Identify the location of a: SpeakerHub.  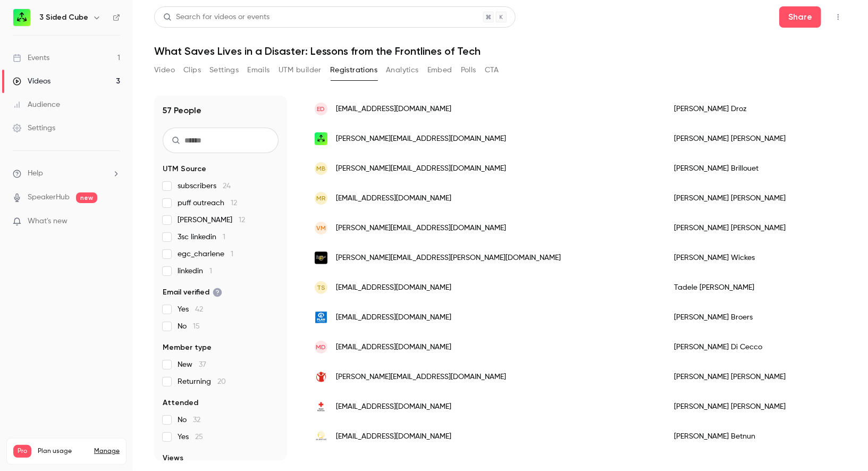
(48, 197).